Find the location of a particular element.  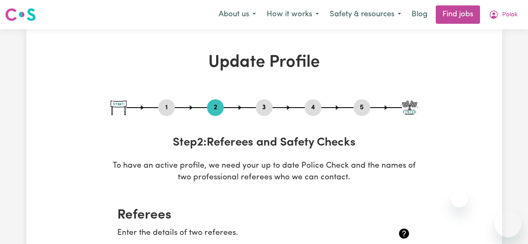

button: Go to step 3 is located at coordinates (264, 108).